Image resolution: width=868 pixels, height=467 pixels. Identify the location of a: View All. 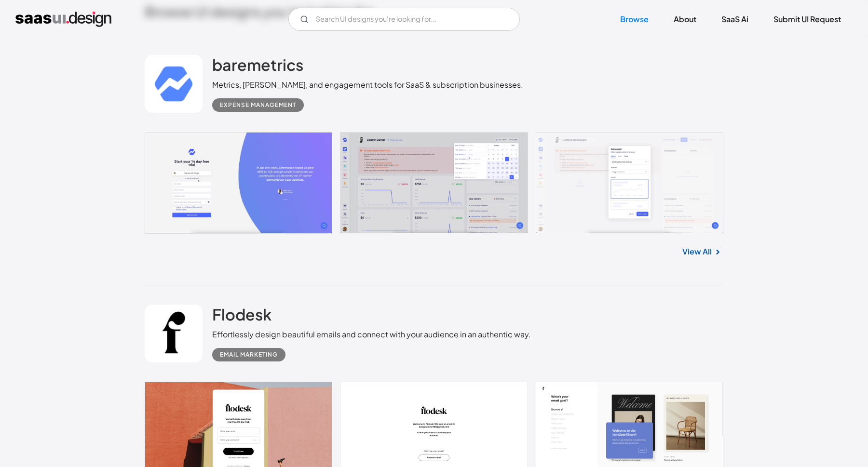
(697, 251).